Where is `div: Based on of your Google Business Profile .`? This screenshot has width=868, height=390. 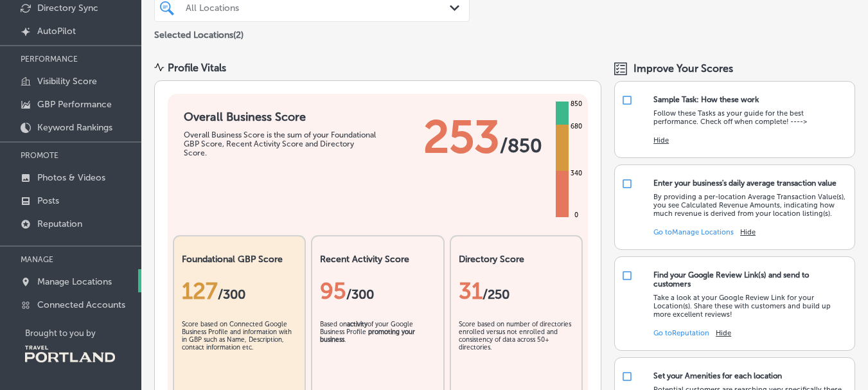 div: Based on of your Google Business Profile . is located at coordinates (377, 353).